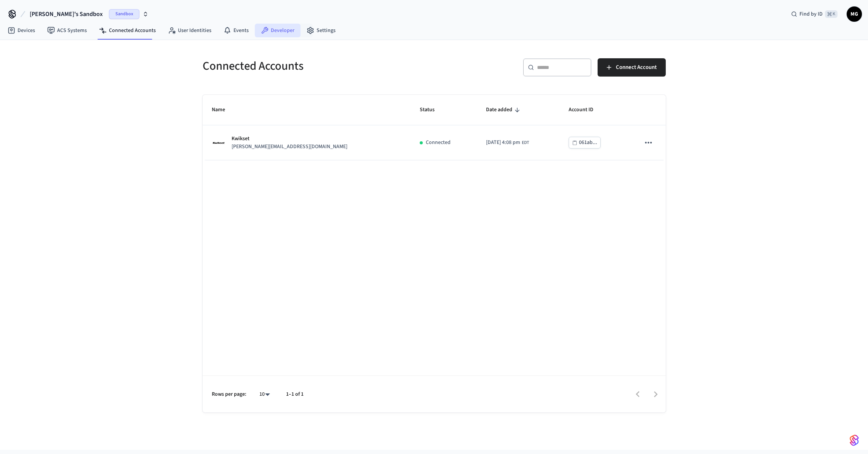 The height and width of the screenshot is (454, 868). What do you see at coordinates (632, 67) in the screenshot?
I see `button: Connect Account` at bounding box center [632, 67].